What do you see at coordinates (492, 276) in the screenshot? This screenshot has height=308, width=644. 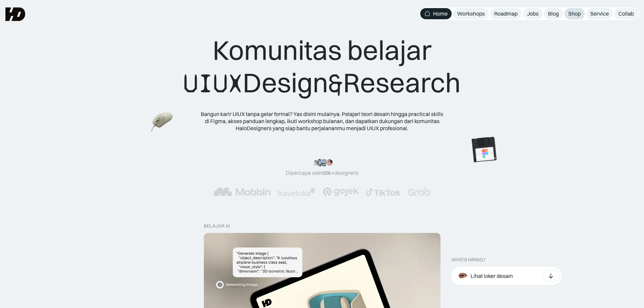 I see `div: Lihat loker desain` at bounding box center [492, 276].